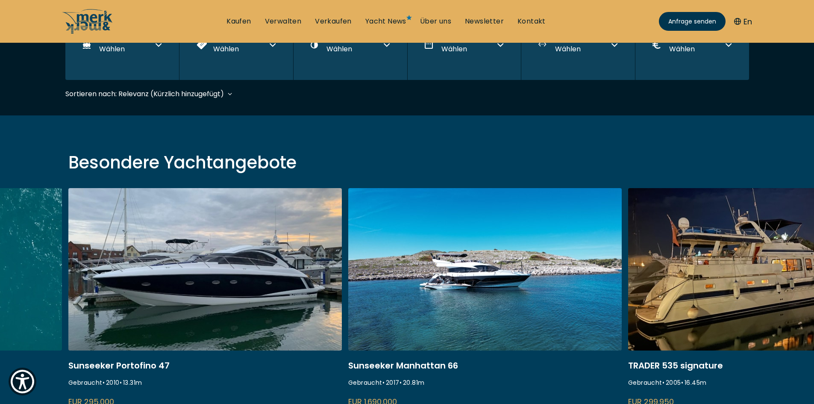 The width and height of the screenshot is (814, 404). I want to click on button: ZustandWählen, so click(350, 44).